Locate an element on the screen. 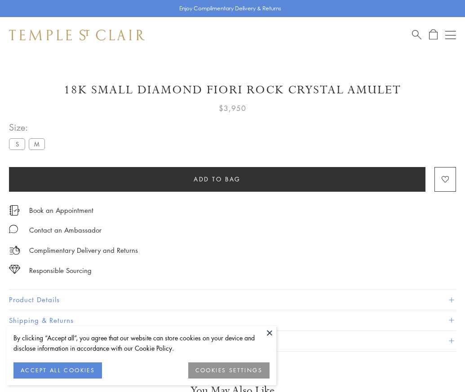 Image resolution: width=465 pixels, height=392 pixels. img: Temple St. Clair is located at coordinates (77, 35).